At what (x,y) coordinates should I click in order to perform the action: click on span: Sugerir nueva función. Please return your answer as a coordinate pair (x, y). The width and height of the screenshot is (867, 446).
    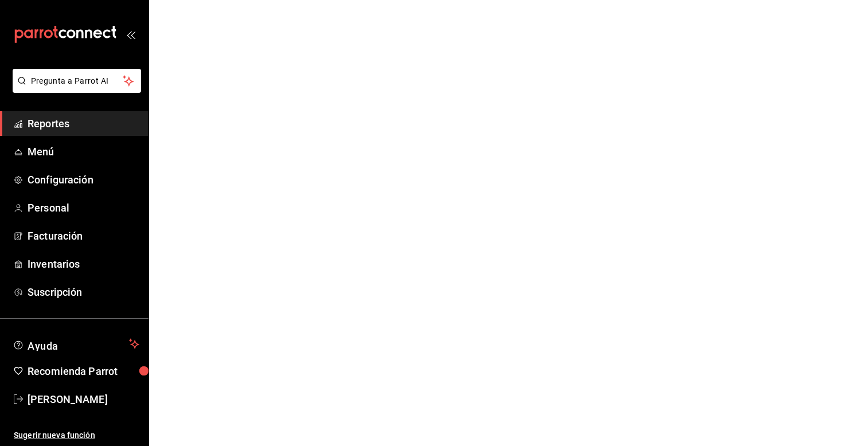
    Looking at the image, I should click on (76, 435).